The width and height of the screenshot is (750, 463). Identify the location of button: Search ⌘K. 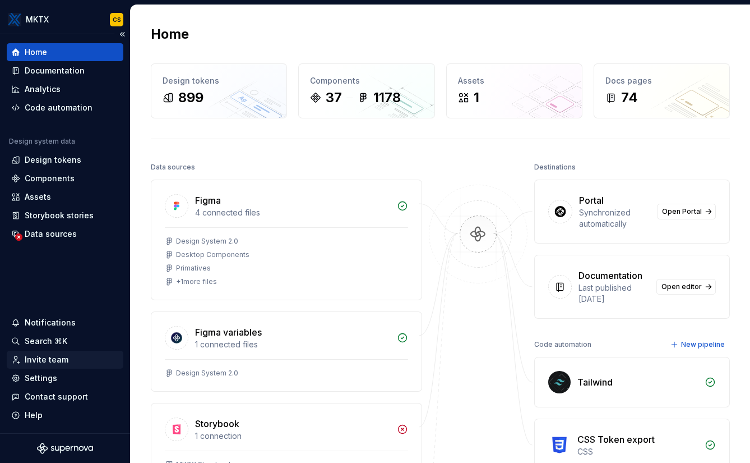
(65, 341).